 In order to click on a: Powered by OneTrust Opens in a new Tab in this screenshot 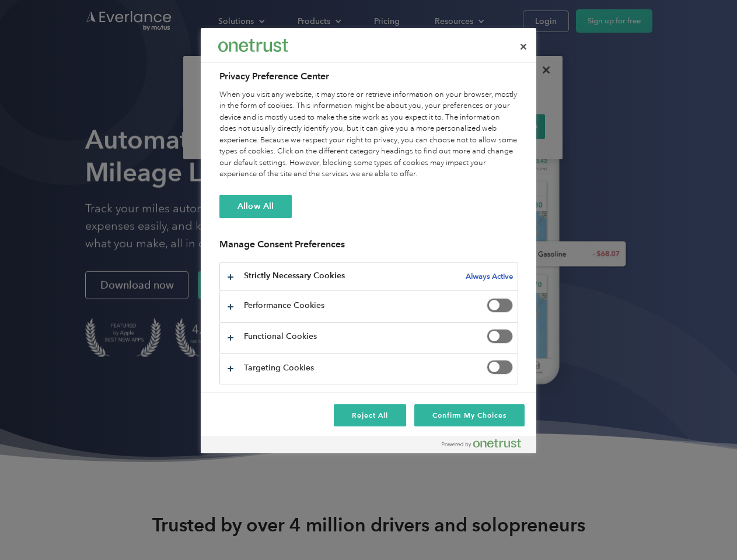, I will do `click(486, 445)`.